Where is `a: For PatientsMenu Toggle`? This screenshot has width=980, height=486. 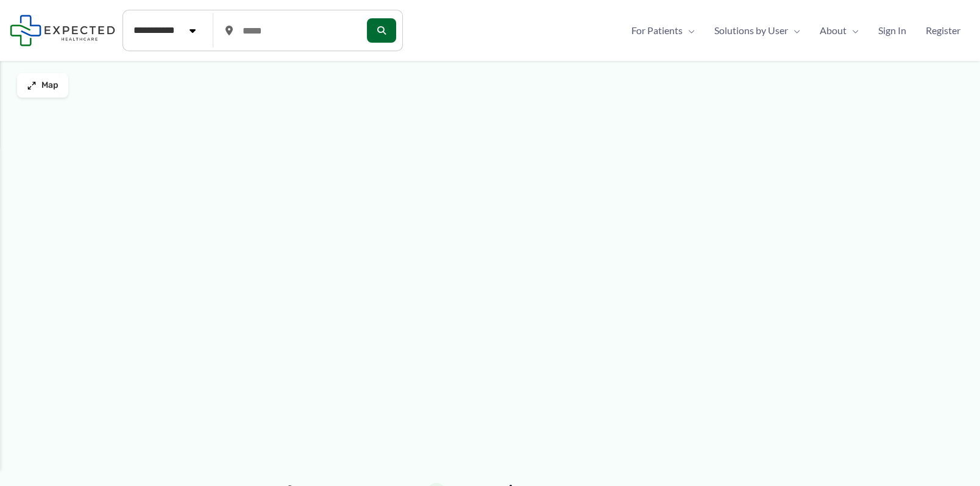
a: For PatientsMenu Toggle is located at coordinates (663, 31).